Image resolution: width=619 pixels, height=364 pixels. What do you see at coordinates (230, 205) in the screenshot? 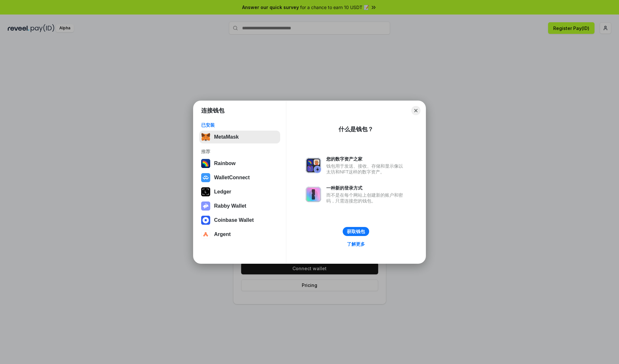
I see `div: Rabby Wallet` at bounding box center [230, 205].